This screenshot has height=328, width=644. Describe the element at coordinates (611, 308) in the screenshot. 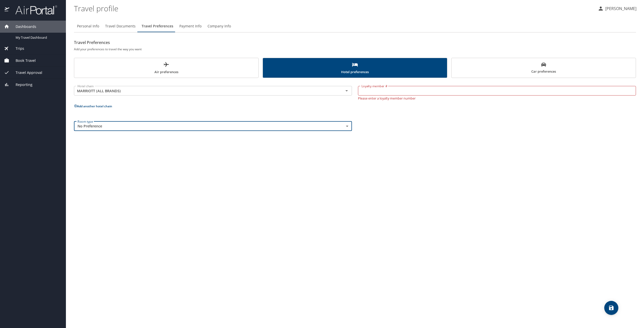

I see `button: save` at that location.